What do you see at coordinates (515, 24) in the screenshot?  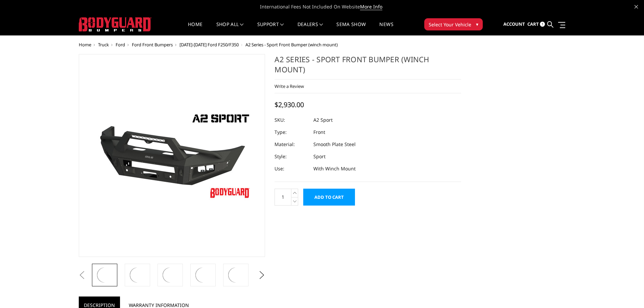 I see `a: Account` at bounding box center [515, 24].